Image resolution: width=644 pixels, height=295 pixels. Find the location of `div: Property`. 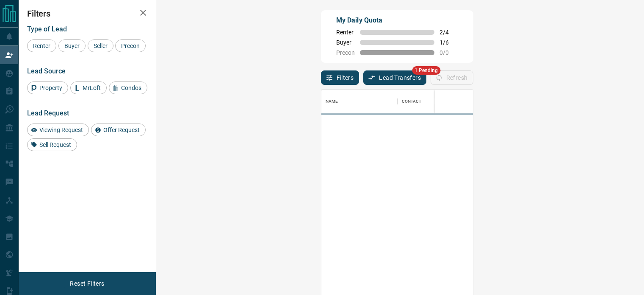

div: Property is located at coordinates (47, 87).